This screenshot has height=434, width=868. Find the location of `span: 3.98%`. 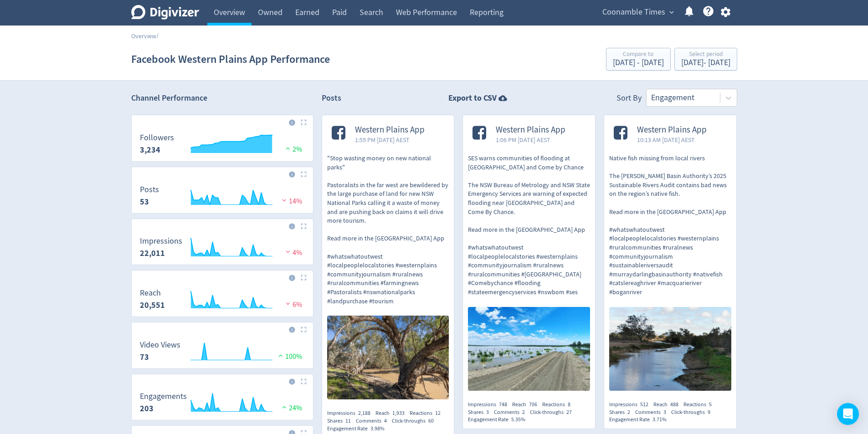

span: 3.98% is located at coordinates (377, 428).